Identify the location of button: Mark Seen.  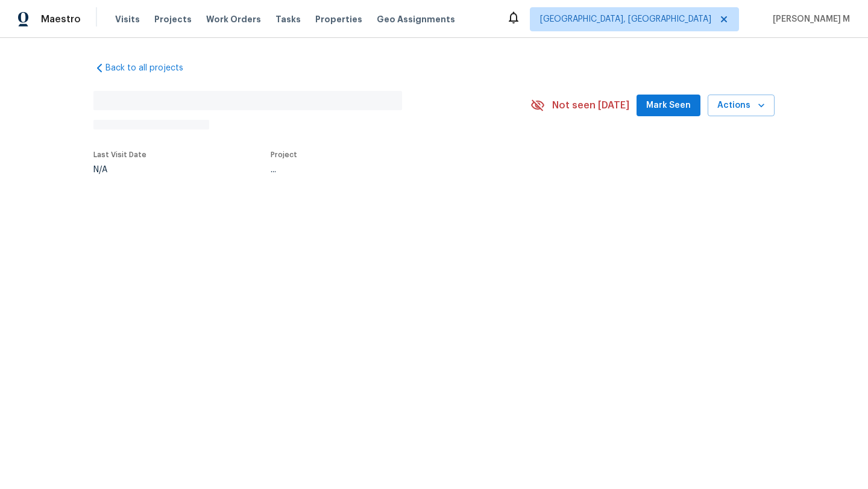
(668, 106).